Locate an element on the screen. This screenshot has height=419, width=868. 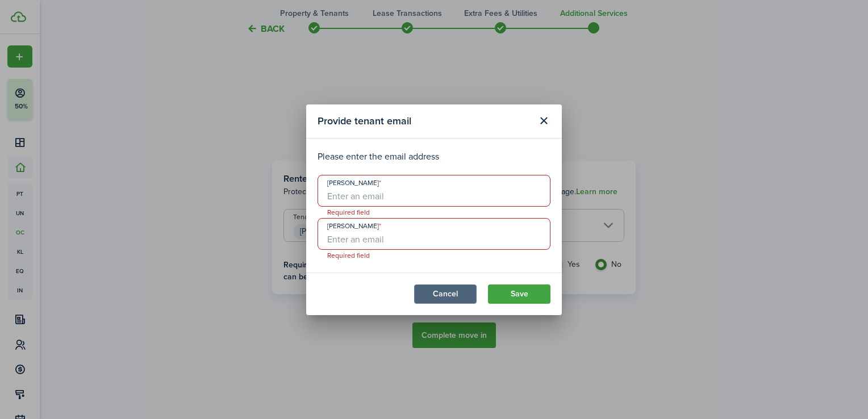
button: Save is located at coordinates (519, 294).